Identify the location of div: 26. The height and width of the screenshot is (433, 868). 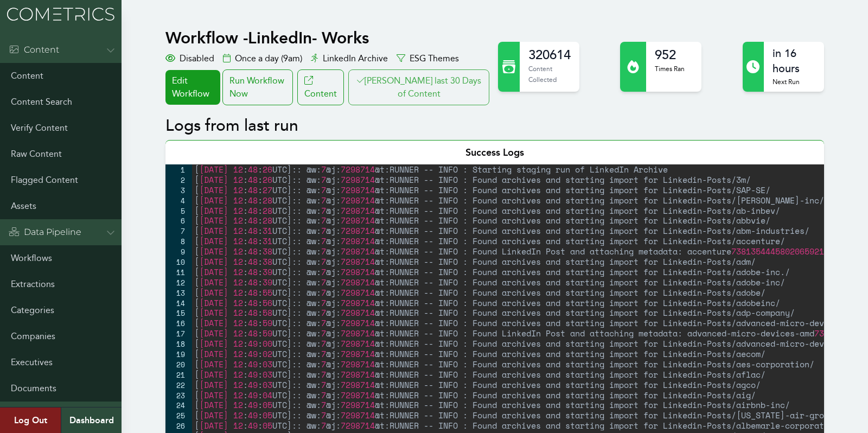
(178, 426).